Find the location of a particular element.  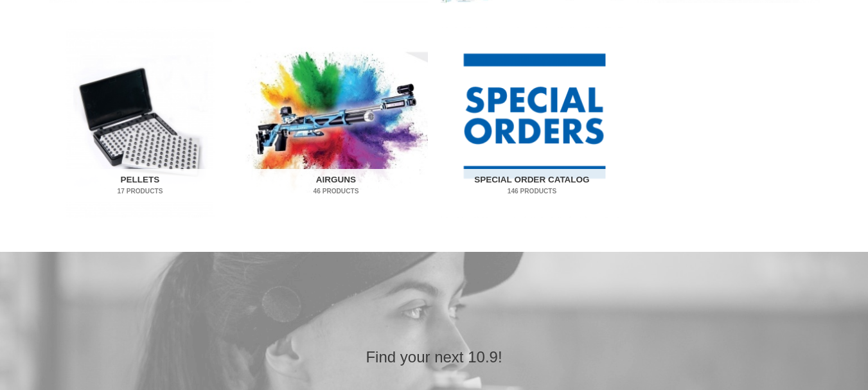

mark: 17 Products is located at coordinates (140, 191).